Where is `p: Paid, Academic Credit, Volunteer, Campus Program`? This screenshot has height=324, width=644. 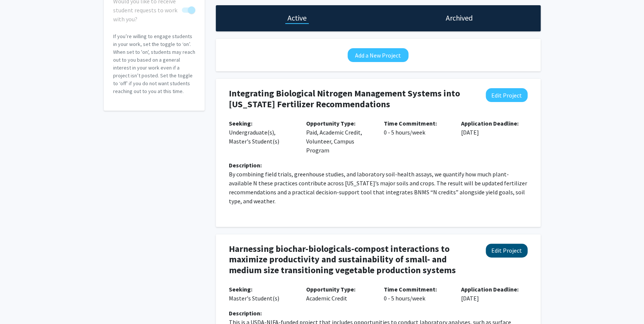 p: Paid, Academic Credit, Volunteer, Campus Program is located at coordinates (339, 137).